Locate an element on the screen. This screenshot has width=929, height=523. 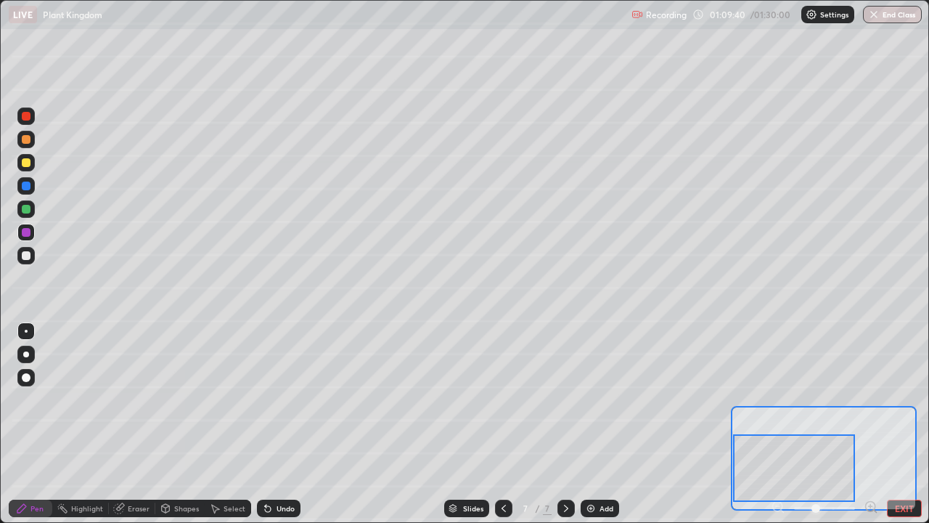
div: Select is located at coordinates (234, 508).